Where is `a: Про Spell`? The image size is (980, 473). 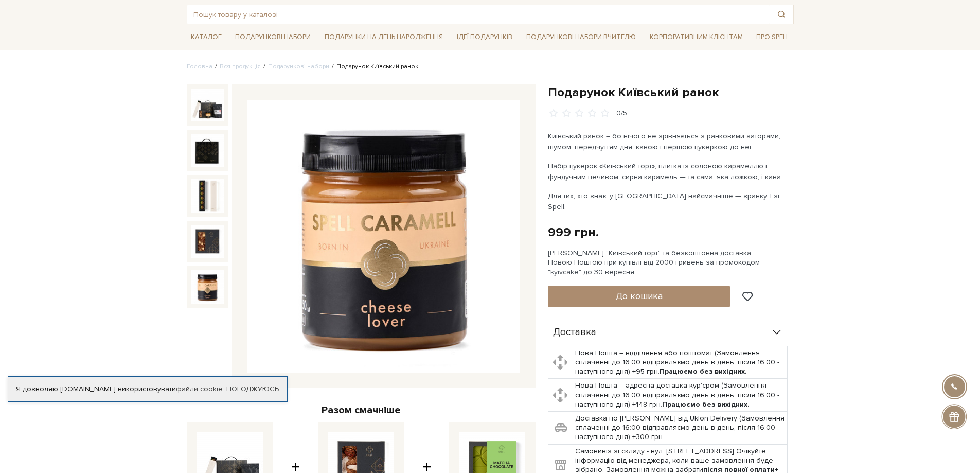 a: Про Spell is located at coordinates (773, 37).